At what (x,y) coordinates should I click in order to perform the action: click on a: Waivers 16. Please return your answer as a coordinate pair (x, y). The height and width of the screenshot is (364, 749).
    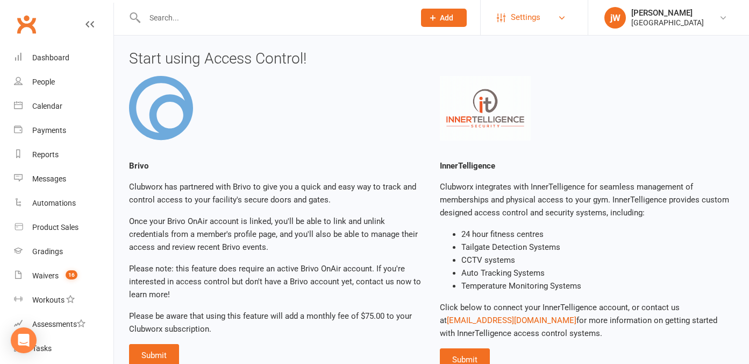
    Looking at the image, I should click on (63, 275).